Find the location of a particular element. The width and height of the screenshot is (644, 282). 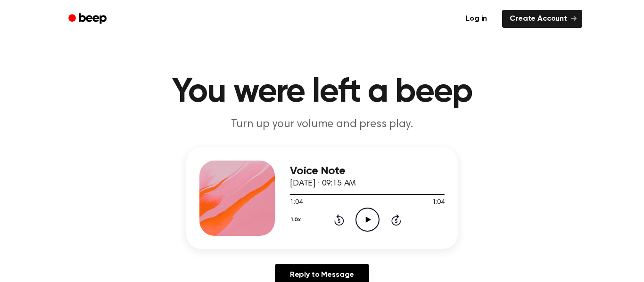

a: Beep is located at coordinates (88, 19).